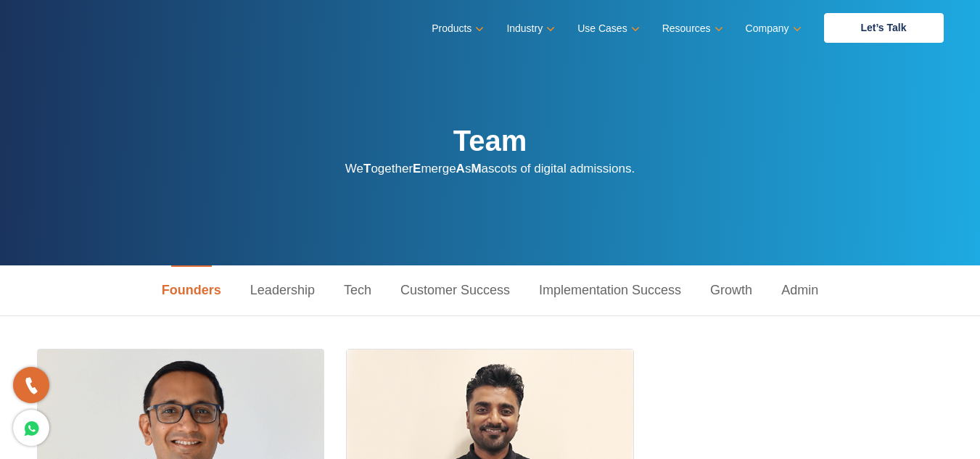 The image size is (980, 459). Describe the element at coordinates (772, 28) in the screenshot. I see `a: Company` at that location.